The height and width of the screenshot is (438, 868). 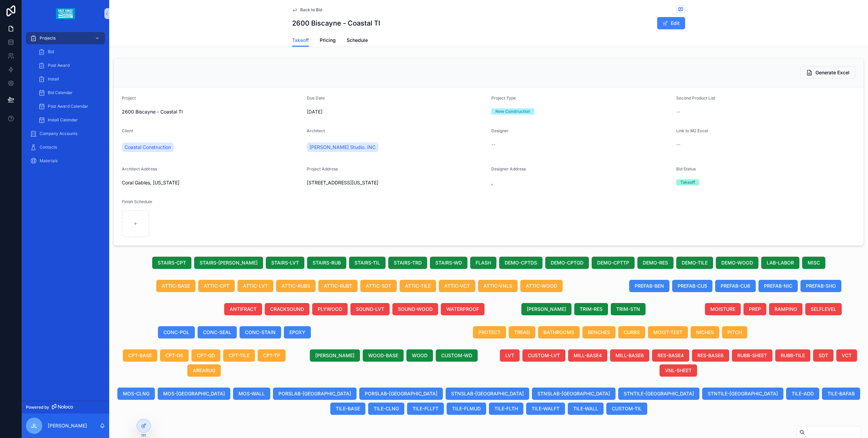 What do you see at coordinates (823, 309) in the screenshot?
I see `button: SELFLEVEL` at bounding box center [823, 309].